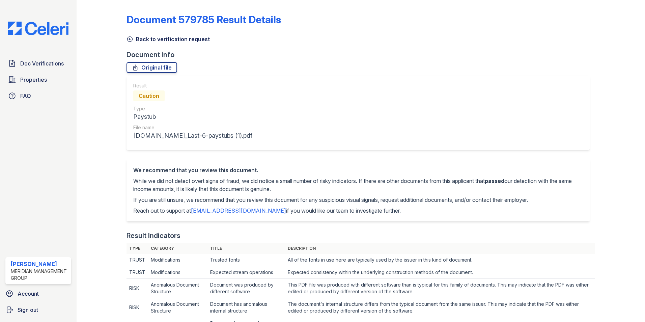  I want to click on th: Type, so click(137, 248).